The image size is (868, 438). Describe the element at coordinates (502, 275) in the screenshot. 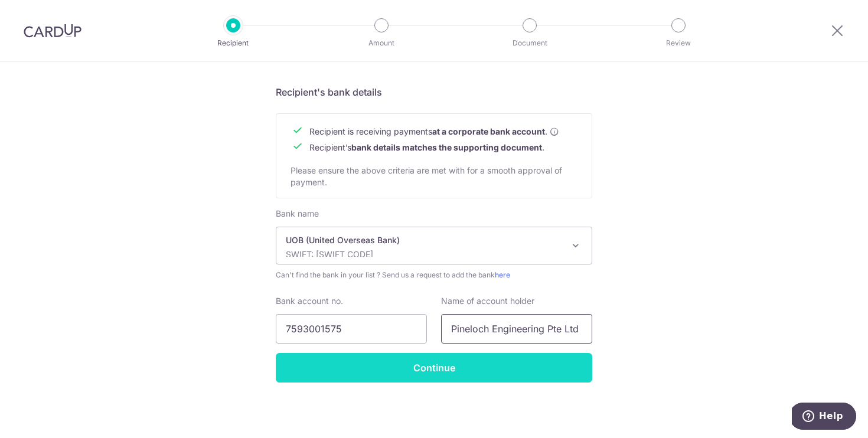

I see `a: here` at that location.